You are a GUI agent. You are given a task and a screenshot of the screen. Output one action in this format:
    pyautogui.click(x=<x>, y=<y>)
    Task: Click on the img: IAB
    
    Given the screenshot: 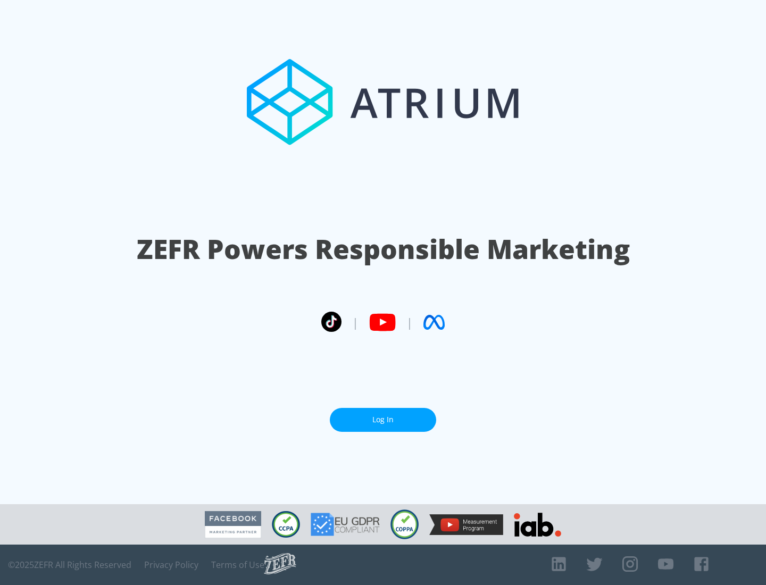 What is the action you would take?
    pyautogui.click(x=537, y=525)
    